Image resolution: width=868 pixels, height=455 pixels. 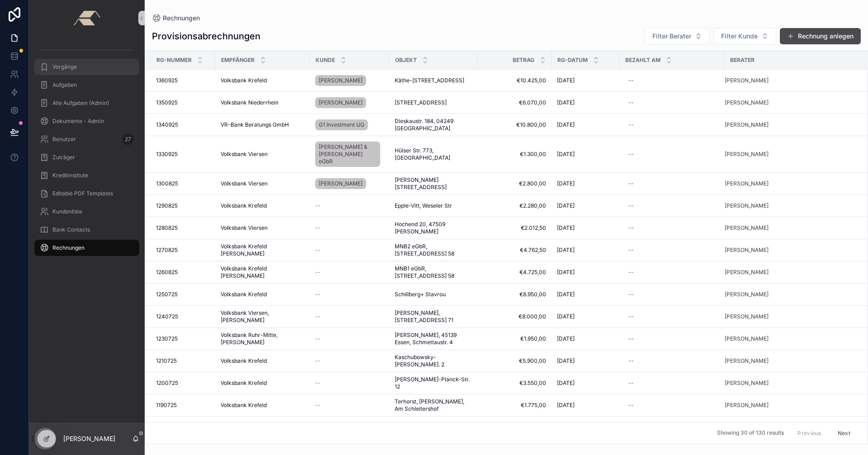 What do you see at coordinates (167, 316) in the screenshot?
I see `span: 1240725` at bounding box center [167, 316].